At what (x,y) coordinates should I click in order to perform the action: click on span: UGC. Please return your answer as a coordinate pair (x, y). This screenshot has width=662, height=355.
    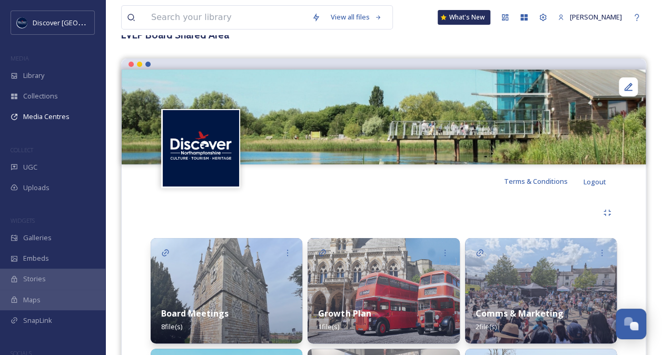
    Looking at the image, I should click on (30, 167).